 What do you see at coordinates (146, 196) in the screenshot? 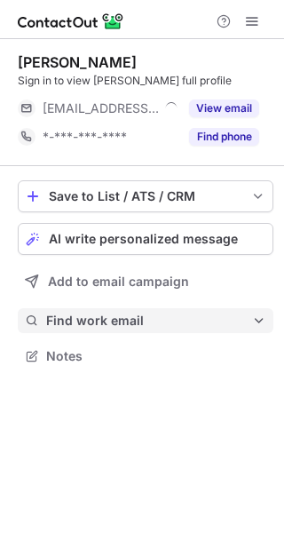
I see `div: Save to List / ATS / CRM` at bounding box center [146, 196].